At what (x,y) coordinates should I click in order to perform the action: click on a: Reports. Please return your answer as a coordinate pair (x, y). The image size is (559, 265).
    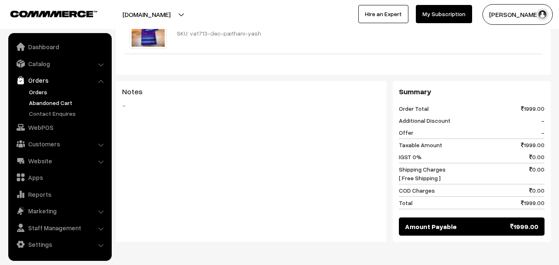
    Looking at the image, I should click on (60, 194).